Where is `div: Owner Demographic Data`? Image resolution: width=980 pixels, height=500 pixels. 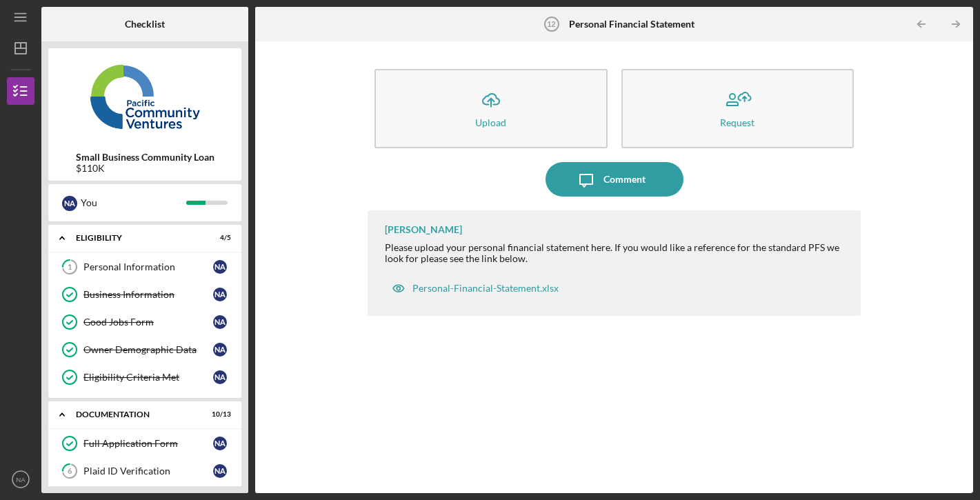 div: Owner Demographic Data is located at coordinates (148, 350).